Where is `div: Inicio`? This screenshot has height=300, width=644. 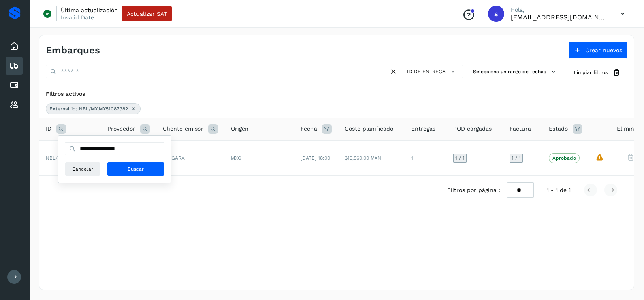 div: Inicio is located at coordinates (14, 47).